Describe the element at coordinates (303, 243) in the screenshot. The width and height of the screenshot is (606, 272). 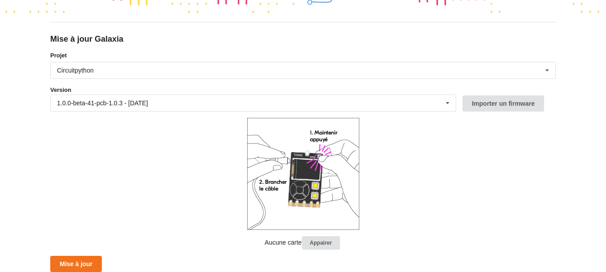
I see `p: Aucune carte` at that location.